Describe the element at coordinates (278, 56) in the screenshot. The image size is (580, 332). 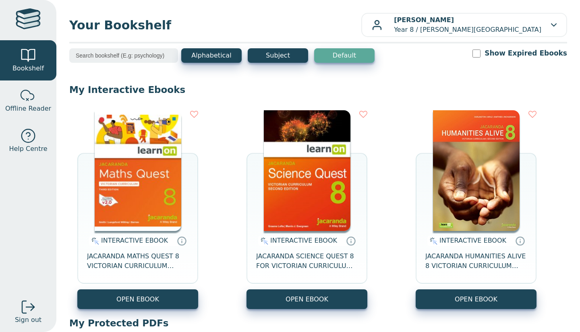
I see `button: Subject` at that location.